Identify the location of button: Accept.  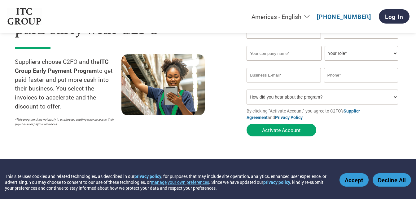
(354, 180).